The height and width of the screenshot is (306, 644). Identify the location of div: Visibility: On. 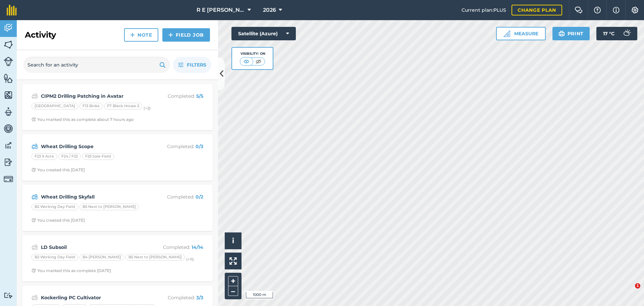
(253, 54).